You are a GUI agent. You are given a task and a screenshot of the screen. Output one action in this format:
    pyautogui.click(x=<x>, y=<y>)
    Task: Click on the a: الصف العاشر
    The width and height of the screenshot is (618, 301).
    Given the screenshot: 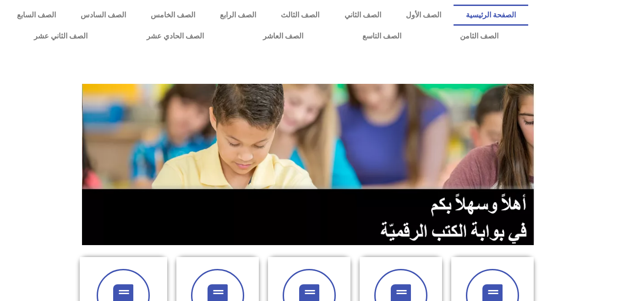 What is the action you would take?
    pyautogui.click(x=283, y=36)
    